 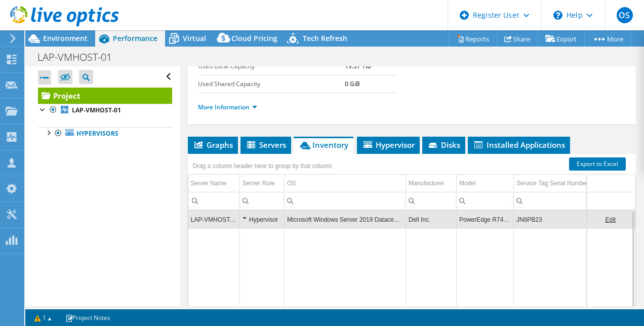 I want to click on b: LAP-VMHOST-01, so click(x=96, y=110).